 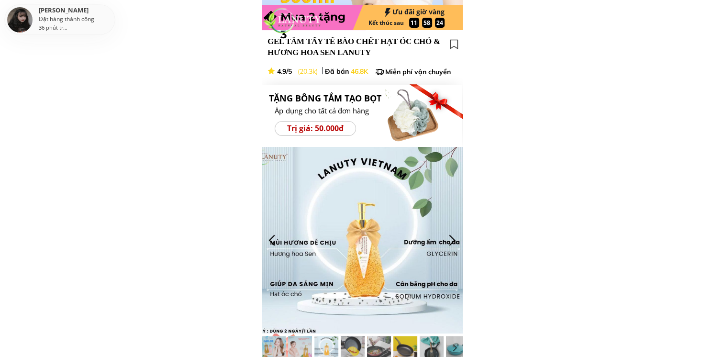 I want to click on h3: Miễn phí vận chuyển, so click(x=423, y=72).